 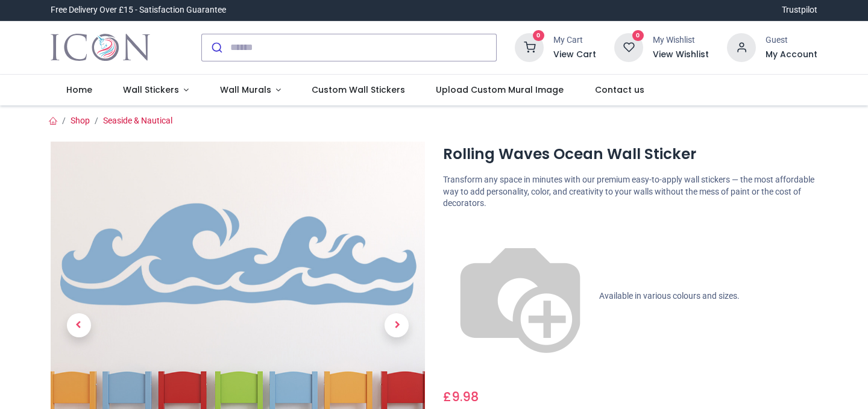 What do you see at coordinates (100, 48) in the screenshot?
I see `a: Logo of Icon Wall Stickers` at bounding box center [100, 48].